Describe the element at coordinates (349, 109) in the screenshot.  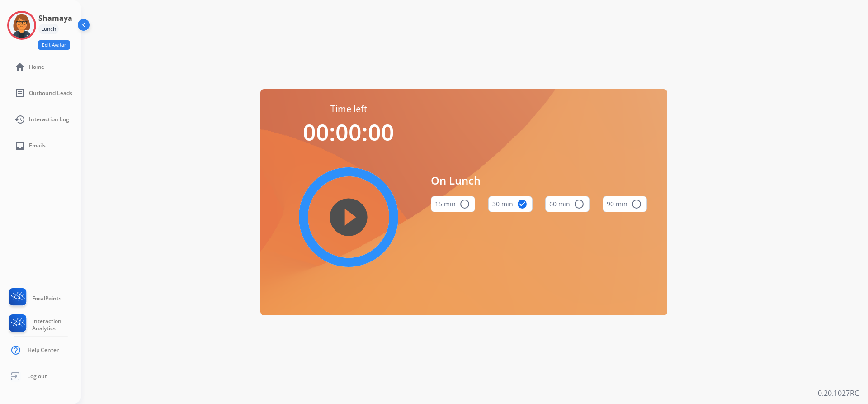
I see `span: Time left` at that location.